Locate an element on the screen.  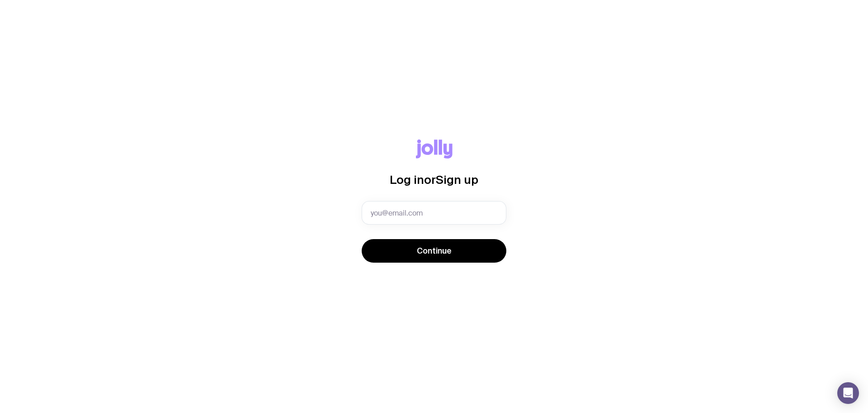
span: or is located at coordinates (430, 179).